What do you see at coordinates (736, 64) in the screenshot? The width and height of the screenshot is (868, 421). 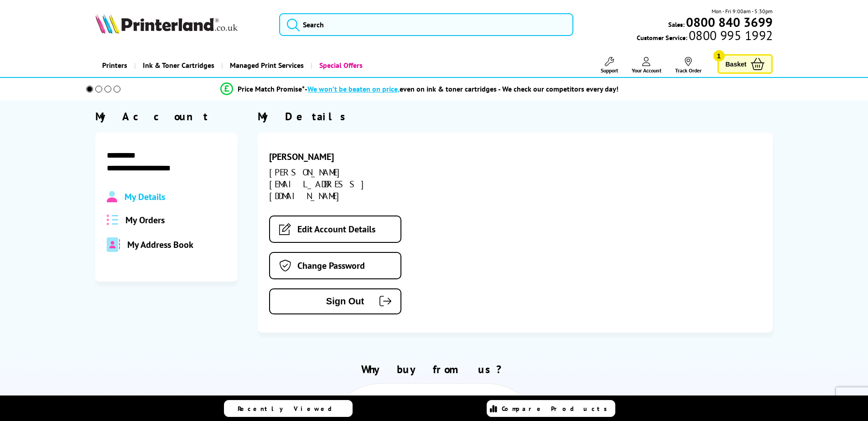 I see `span: Basket` at bounding box center [736, 64].